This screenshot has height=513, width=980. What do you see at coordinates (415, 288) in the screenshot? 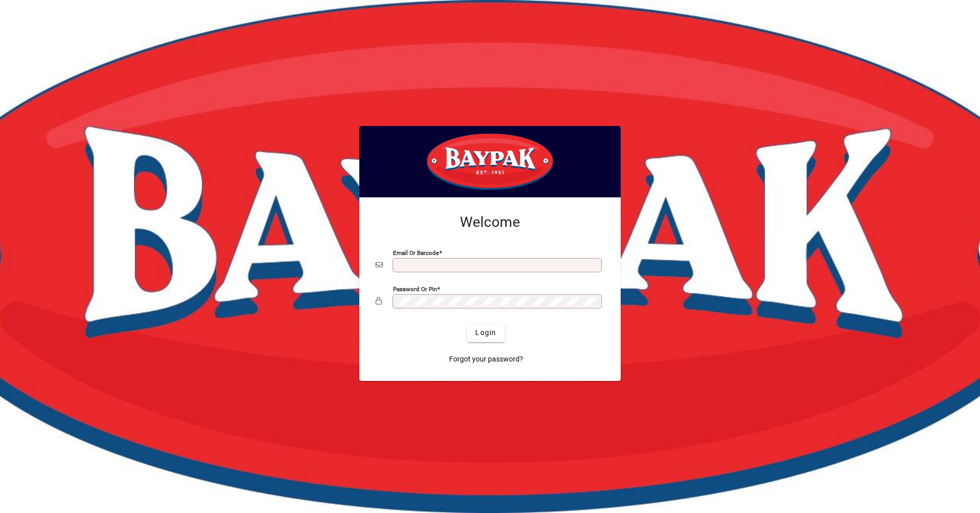
I see `mat-label: Password or Pin` at bounding box center [415, 288].